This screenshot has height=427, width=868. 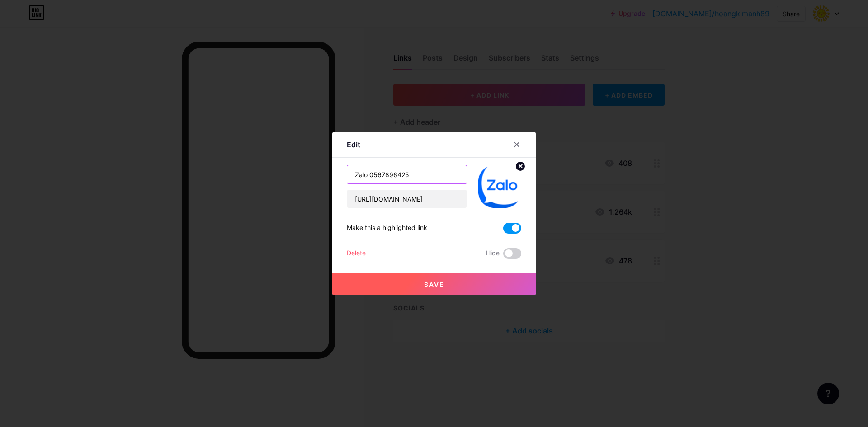 I want to click on div: Make this a highlighted link, so click(x=387, y=229).